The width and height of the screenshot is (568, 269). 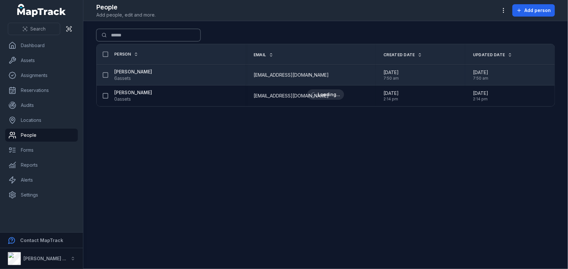 What do you see at coordinates (533, 10) in the screenshot?
I see `button: Add person` at bounding box center [533, 10].